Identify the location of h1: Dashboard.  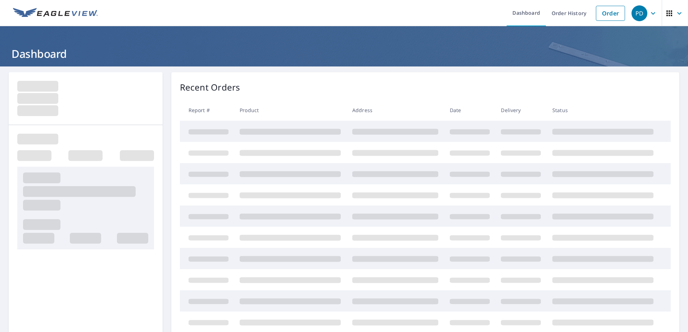
(344, 54).